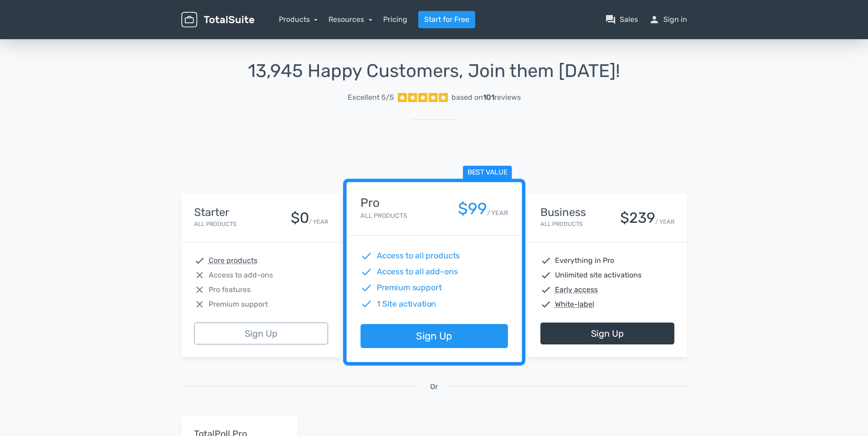  I want to click on img: TotalSuite for WordPress, so click(217, 19).